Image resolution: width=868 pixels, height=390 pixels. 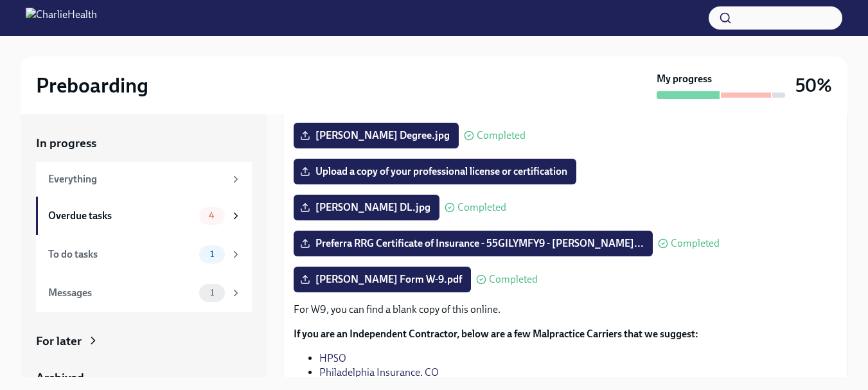 I want to click on span: 4, so click(x=211, y=215).